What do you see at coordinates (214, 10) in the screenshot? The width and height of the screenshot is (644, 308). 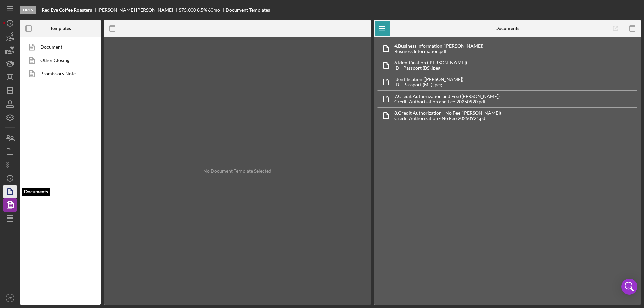 I see `div: 60 mo` at bounding box center [214, 10].